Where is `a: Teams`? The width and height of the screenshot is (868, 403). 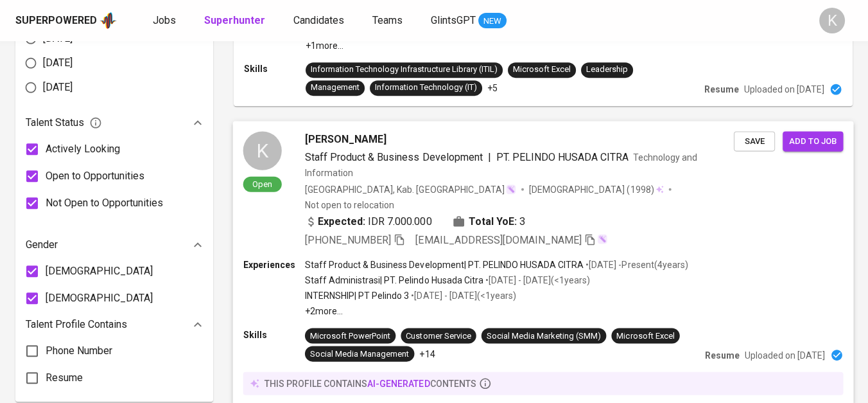
a: Teams is located at coordinates (389, 20).